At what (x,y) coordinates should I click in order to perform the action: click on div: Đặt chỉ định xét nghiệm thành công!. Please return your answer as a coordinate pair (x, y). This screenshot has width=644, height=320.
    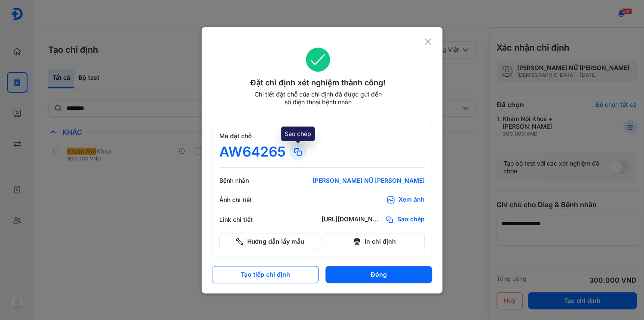
    Looking at the image, I should click on (318, 83).